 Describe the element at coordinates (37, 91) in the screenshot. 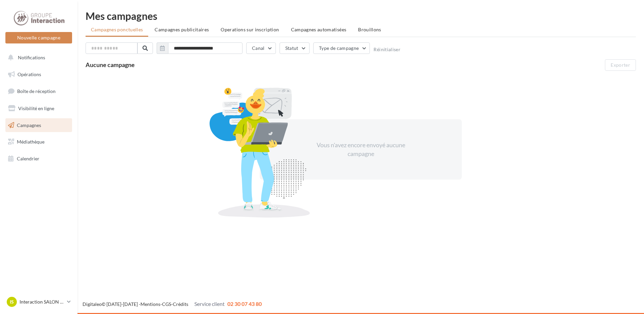

I see `span: Boîte de réception` at that location.